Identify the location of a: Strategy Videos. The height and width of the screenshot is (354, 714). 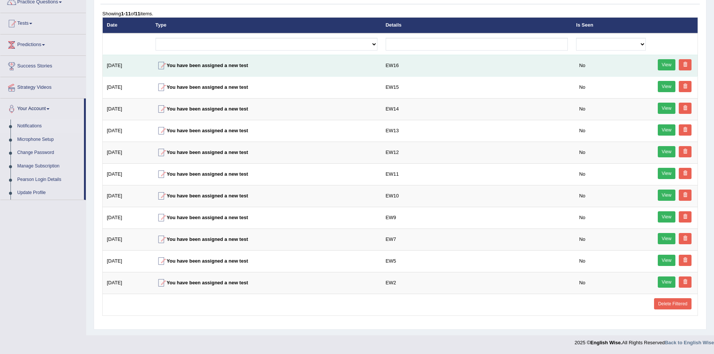
(43, 87).